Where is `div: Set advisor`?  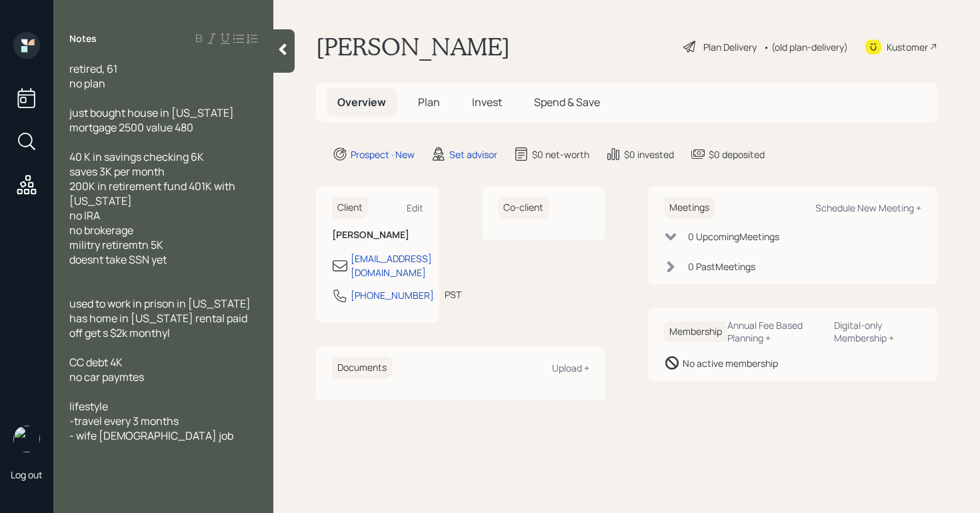 div: Set advisor is located at coordinates (473, 154).